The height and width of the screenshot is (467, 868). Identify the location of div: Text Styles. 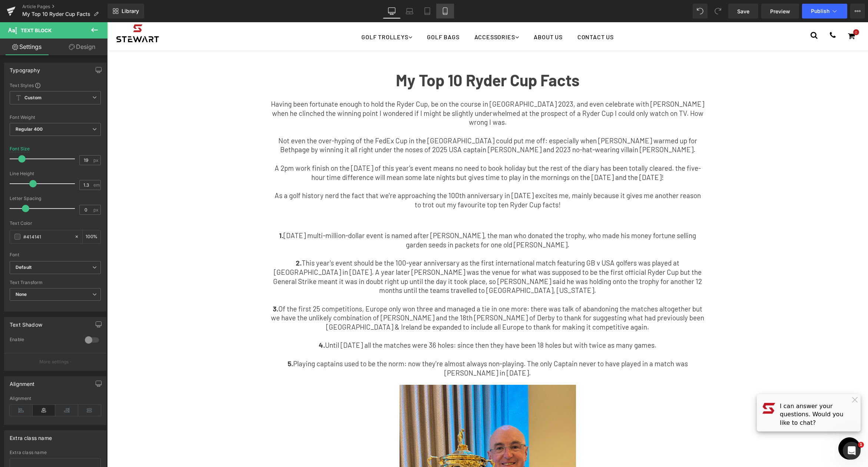
(55, 85).